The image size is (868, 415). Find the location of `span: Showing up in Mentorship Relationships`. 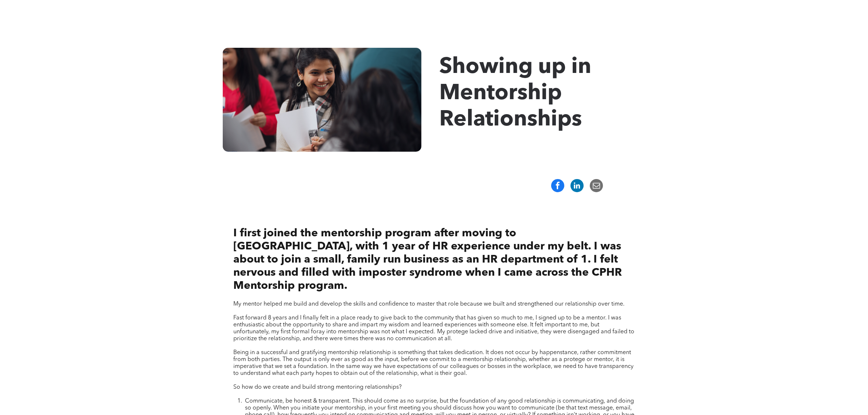

span: Showing up in Mentorship Relationships is located at coordinates (516, 94).